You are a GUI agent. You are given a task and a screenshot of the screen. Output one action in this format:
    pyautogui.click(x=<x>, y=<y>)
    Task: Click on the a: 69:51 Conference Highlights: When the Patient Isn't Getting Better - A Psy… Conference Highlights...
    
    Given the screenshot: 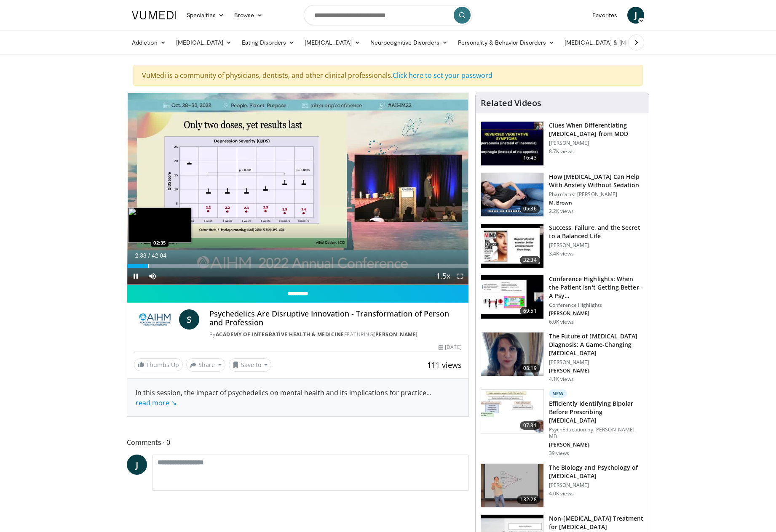 What is the action you would take?
    pyautogui.click(x=562, y=300)
    